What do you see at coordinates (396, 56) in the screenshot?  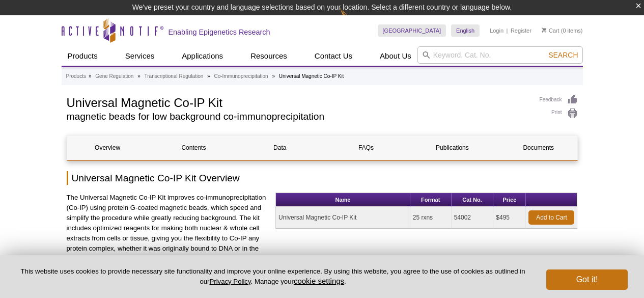 I see `a: About Us` at bounding box center [396, 56].